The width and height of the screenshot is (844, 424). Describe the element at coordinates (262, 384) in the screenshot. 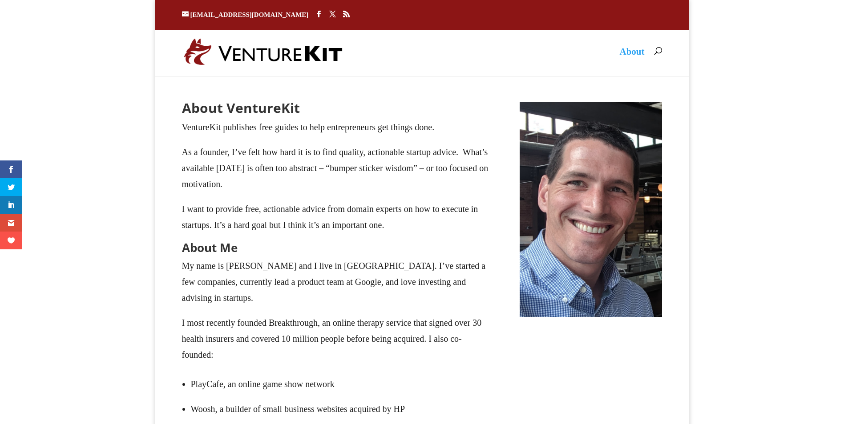

I see `span: PlayCafe, an online game show network` at that location.